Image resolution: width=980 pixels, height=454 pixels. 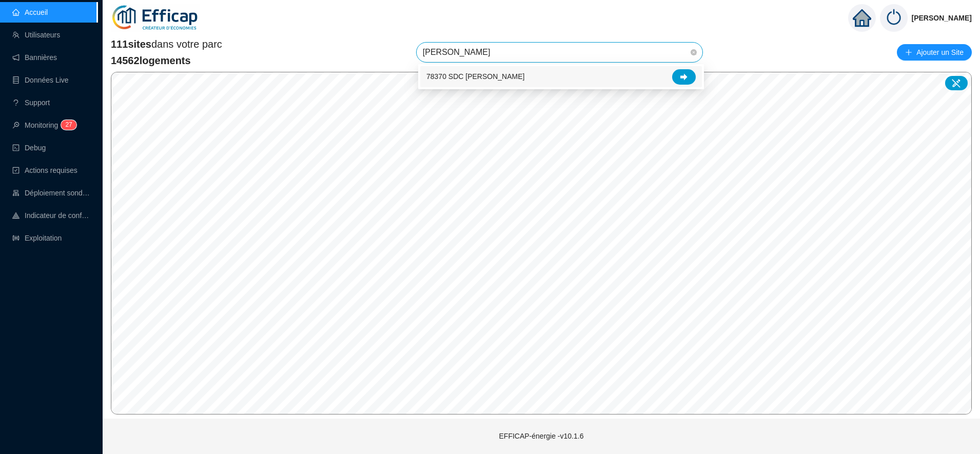 I want to click on span: 2, so click(x=67, y=124).